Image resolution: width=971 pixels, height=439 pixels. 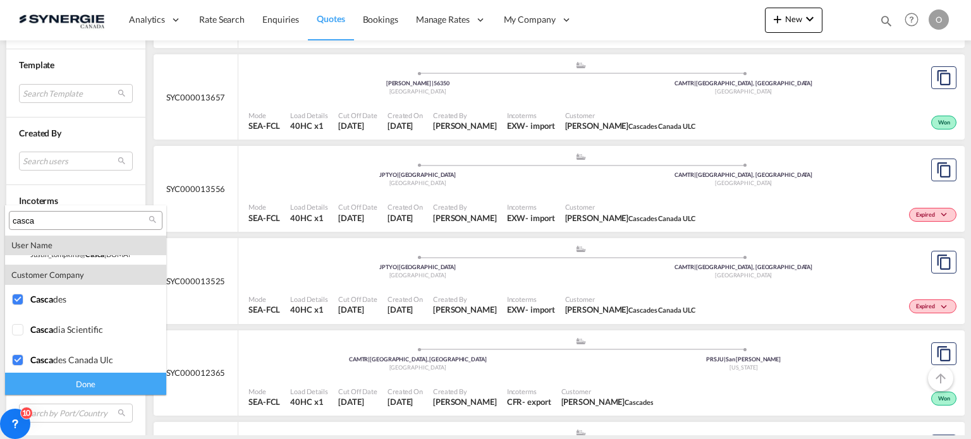 I want to click on div: <span class="highlightedText">casca</span>des canada ulc, so click(x=80, y=360).